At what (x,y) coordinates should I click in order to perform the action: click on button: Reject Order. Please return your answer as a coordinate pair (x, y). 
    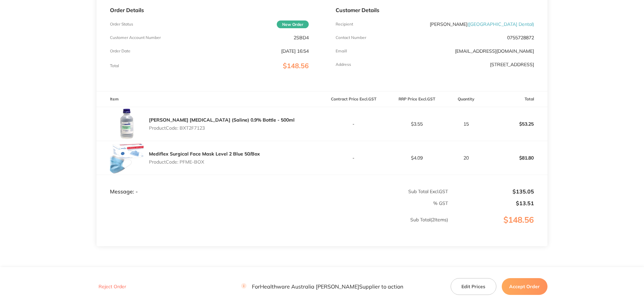
    Looking at the image, I should click on (112, 287).